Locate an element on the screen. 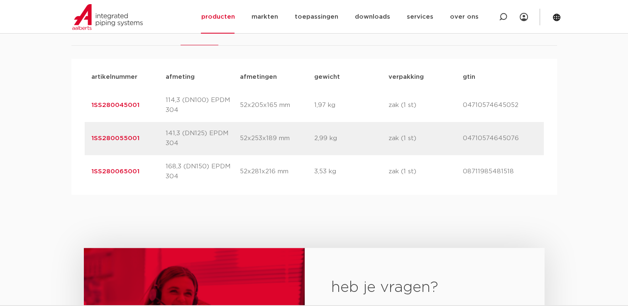 The height and width of the screenshot is (306, 628). a: 1SS280055001 is located at coordinates (115, 138).